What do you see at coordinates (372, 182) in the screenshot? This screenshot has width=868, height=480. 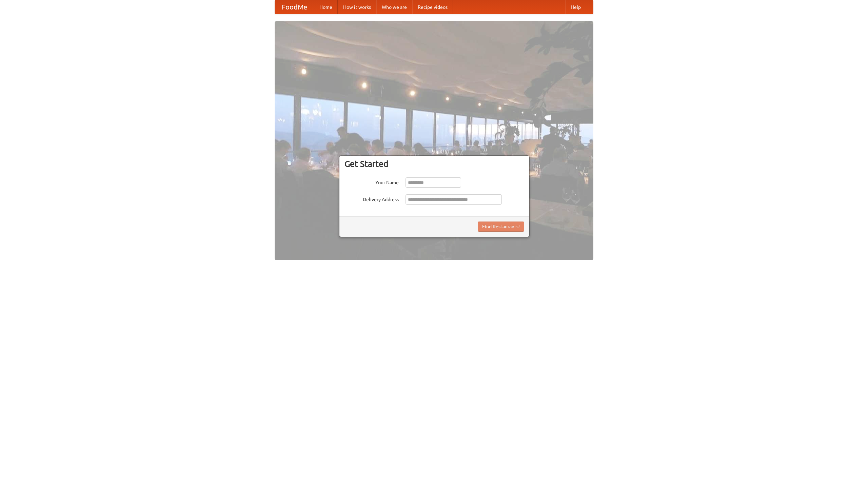 I see `label: Your Name` at bounding box center [372, 182].